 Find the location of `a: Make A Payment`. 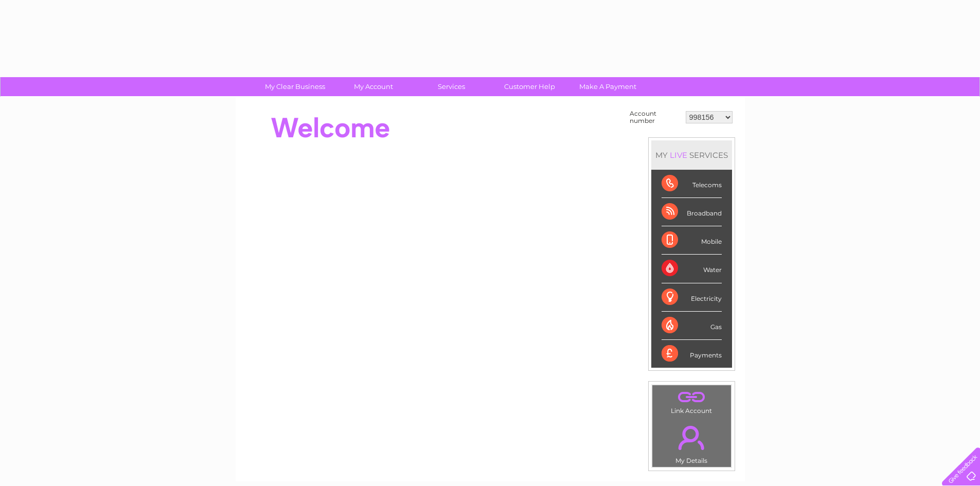

a: Make A Payment is located at coordinates (607, 86).